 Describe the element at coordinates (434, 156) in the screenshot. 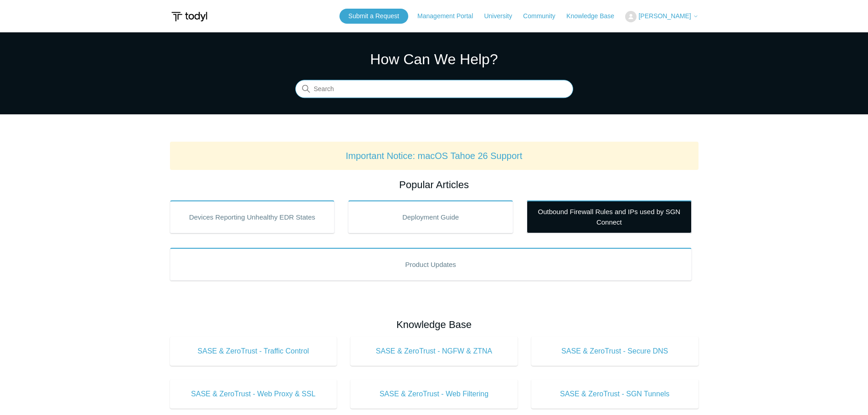

I see `a: Important Notice: macOS Tahoe 26 Support` at that location.